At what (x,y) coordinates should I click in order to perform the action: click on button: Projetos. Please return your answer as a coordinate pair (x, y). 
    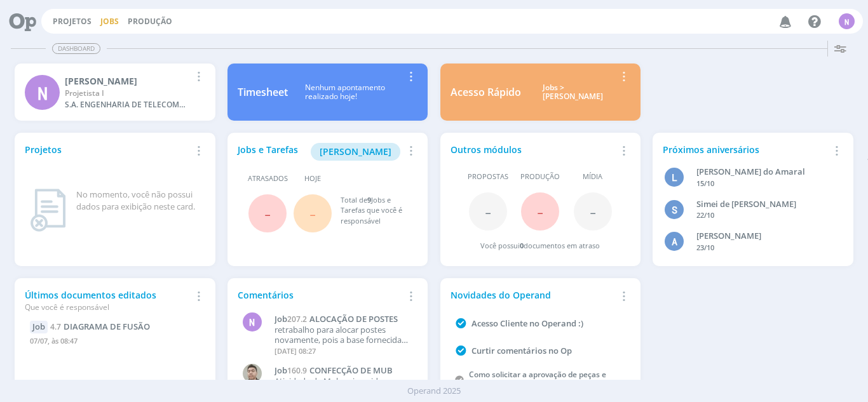
    Looking at the image, I should click on (72, 22).